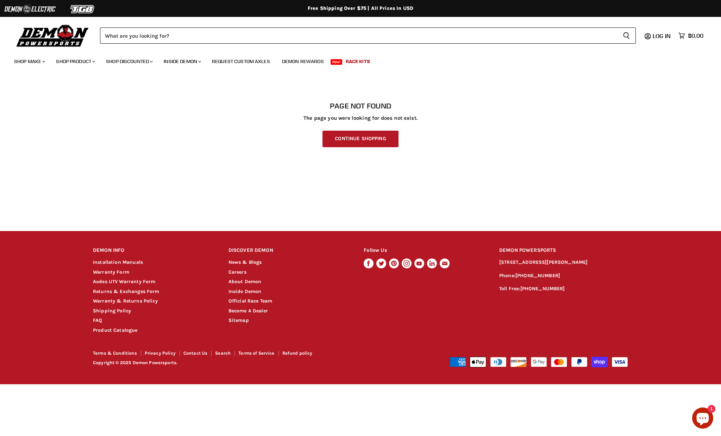 This screenshot has height=436, width=721. What do you see at coordinates (564, 250) in the screenshot?
I see `h2: DEMON POWERSPORTS` at bounding box center [564, 250].